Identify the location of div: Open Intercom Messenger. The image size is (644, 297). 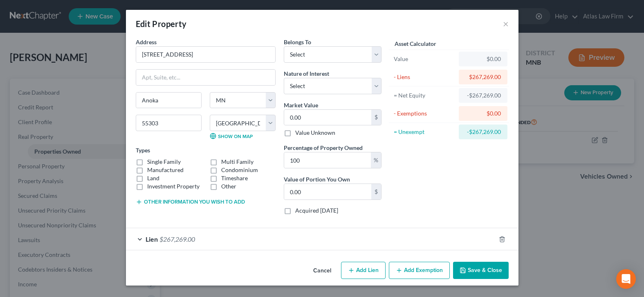
(626, 279).